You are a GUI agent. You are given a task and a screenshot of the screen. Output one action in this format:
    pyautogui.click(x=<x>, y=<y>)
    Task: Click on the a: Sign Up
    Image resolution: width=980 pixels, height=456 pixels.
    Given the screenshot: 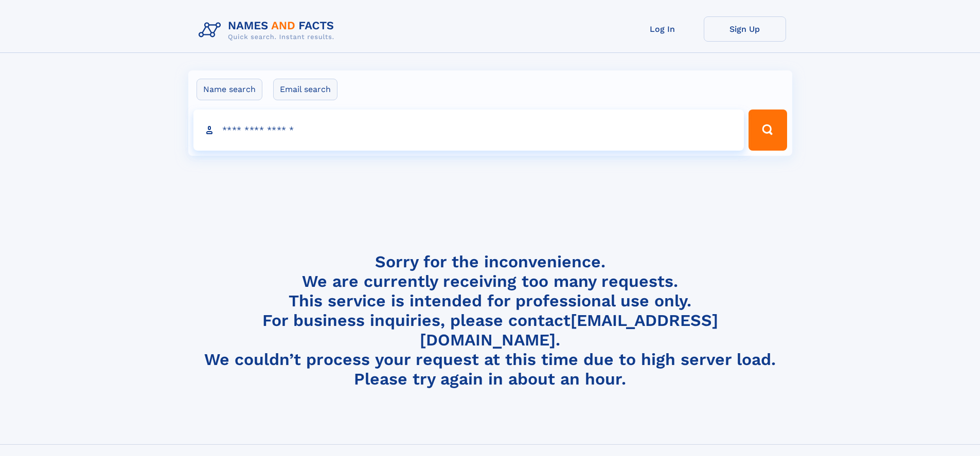 What is the action you would take?
    pyautogui.click(x=745, y=29)
    